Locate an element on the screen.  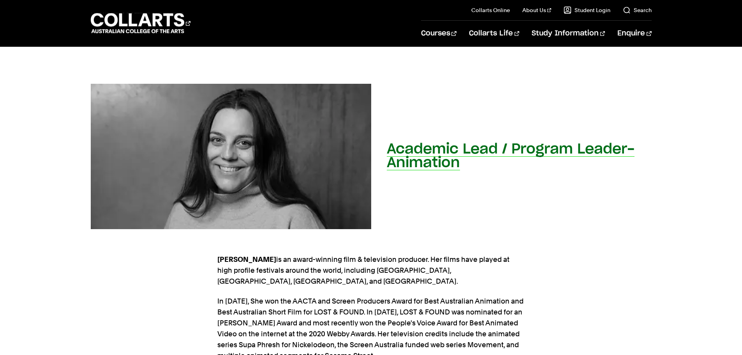
a: Courses is located at coordinates (439, 33).